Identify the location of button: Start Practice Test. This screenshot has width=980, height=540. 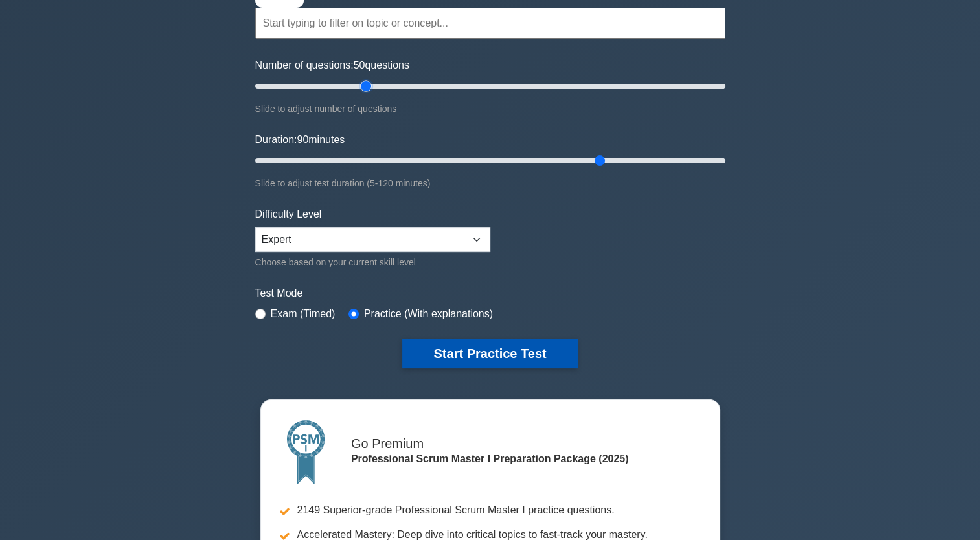
(490, 353).